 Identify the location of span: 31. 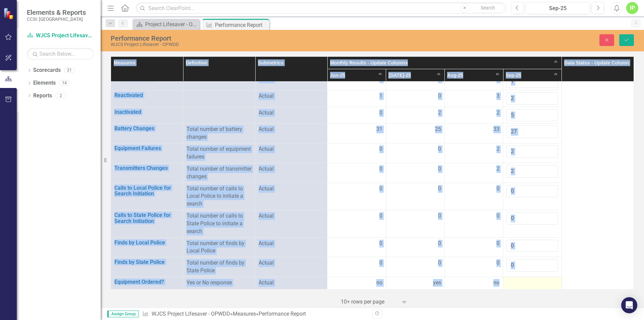
(380, 129).